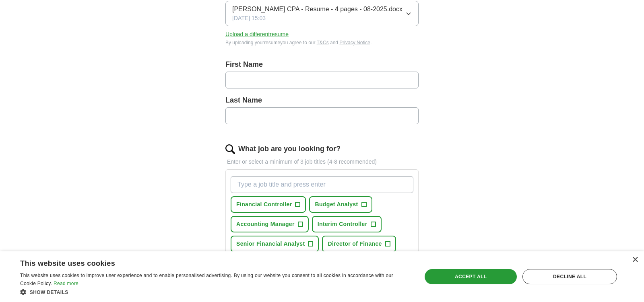 This screenshot has height=302, width=644. What do you see at coordinates (264, 205) in the screenshot?
I see `span: Financial Controller` at bounding box center [264, 205].